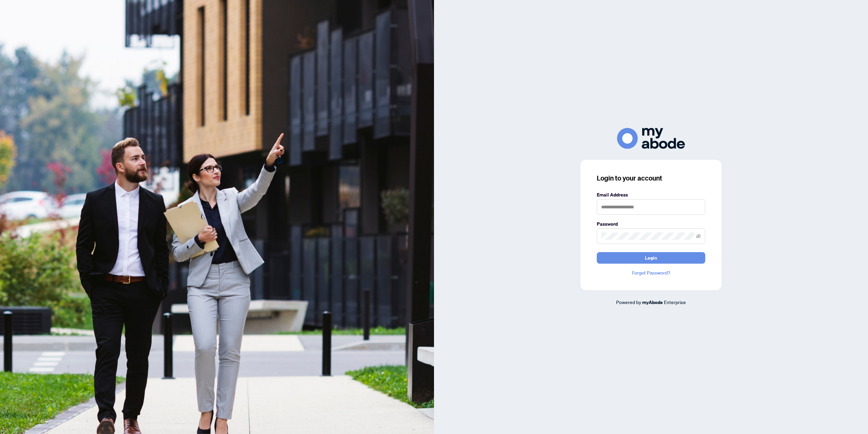 This screenshot has height=434, width=868. I want to click on span: Login, so click(651, 258).